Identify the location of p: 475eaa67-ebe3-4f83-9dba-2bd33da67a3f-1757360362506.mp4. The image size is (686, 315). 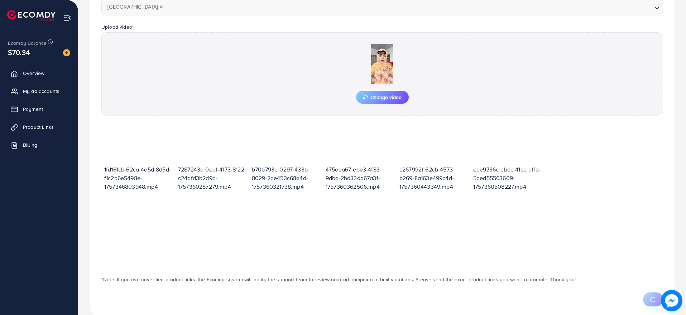
(360, 178).